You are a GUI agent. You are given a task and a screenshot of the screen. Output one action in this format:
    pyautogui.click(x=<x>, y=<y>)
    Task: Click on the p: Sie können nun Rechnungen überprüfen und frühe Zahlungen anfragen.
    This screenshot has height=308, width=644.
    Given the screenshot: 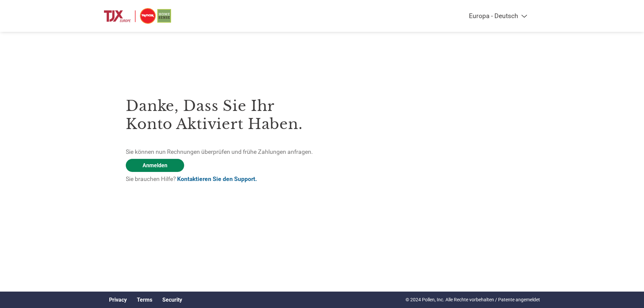 What is the action you would take?
    pyautogui.click(x=224, y=152)
    